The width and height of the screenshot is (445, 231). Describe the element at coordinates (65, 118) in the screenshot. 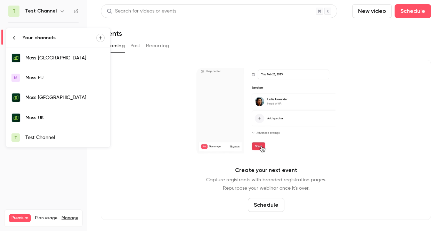

I see `div: Moss UK` at that location.